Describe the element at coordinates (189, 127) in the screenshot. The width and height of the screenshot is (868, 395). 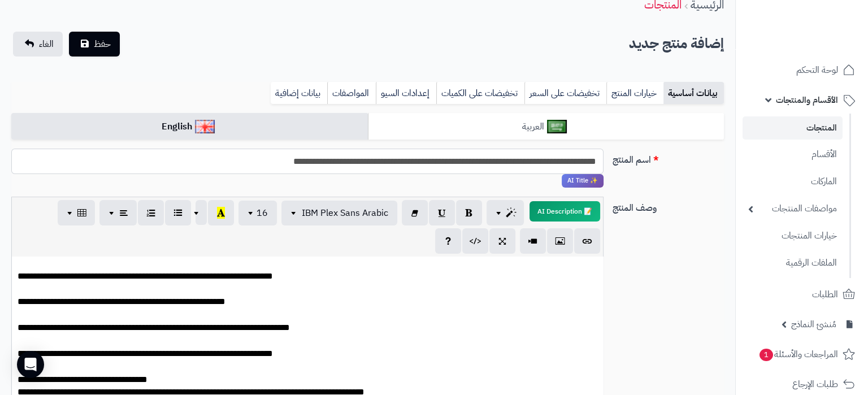
I see `a: English` at that location.